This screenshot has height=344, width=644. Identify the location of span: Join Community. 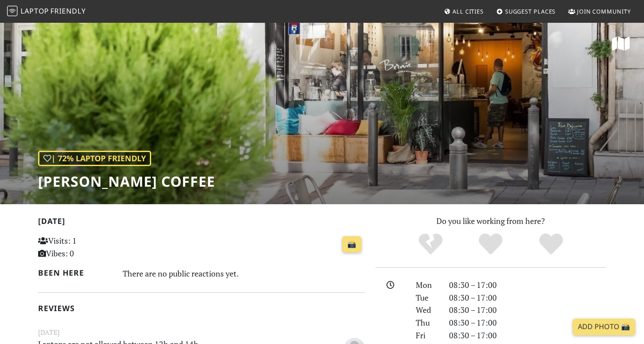
(604, 12).